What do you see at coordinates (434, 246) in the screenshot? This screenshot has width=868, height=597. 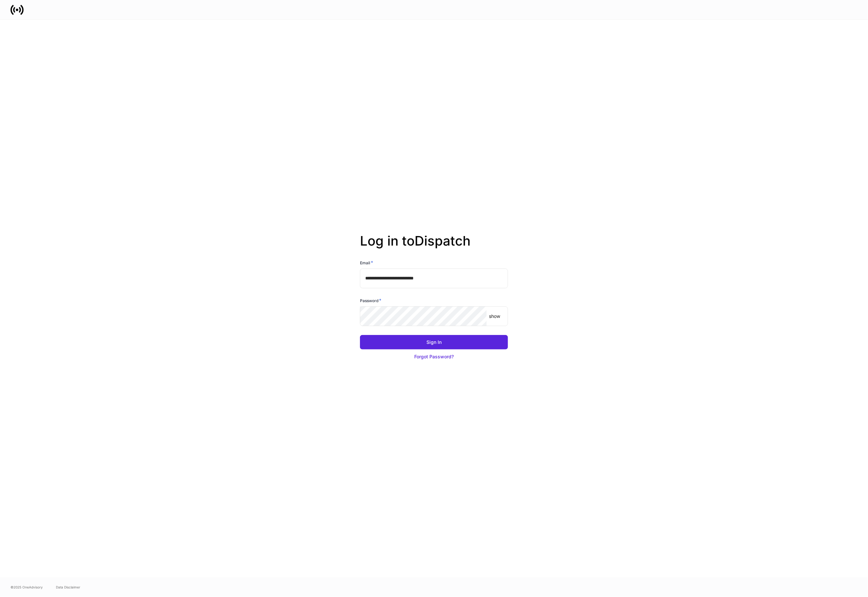 I see `h2: Log in to Dispatch` at bounding box center [434, 246].